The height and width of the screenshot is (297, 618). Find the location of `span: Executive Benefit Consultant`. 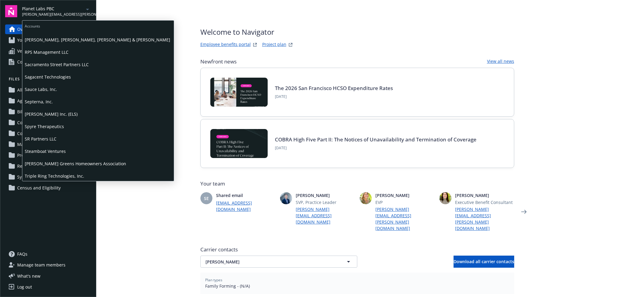

span: Executive Benefit Consultant is located at coordinates (485, 202).